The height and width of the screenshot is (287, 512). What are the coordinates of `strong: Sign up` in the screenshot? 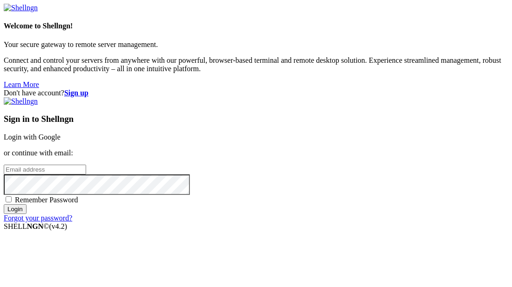 It's located at (76, 93).